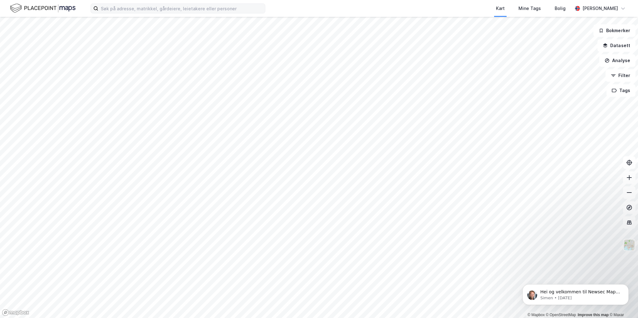 The height and width of the screenshot is (318, 638). What do you see at coordinates (617, 61) in the screenshot?
I see `button: Analyse` at bounding box center [617, 61].